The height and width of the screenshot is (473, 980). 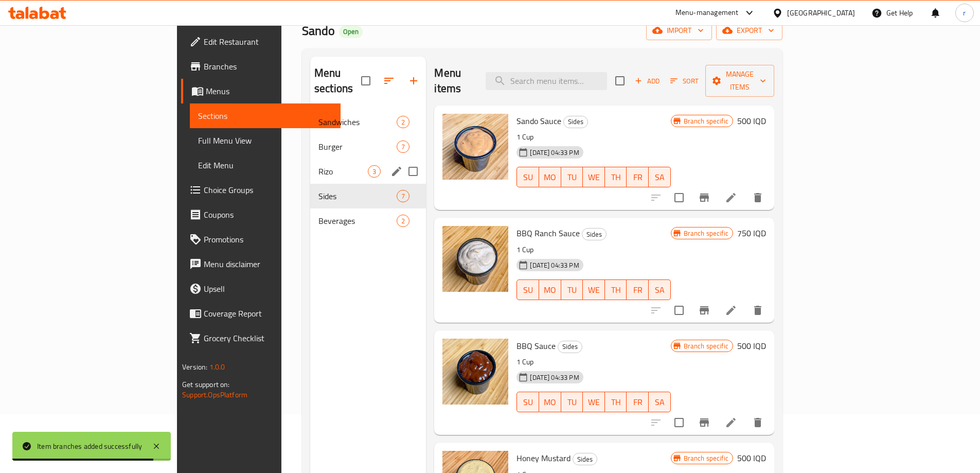 I want to click on h6: 500 IQD, so click(x=751, y=121).